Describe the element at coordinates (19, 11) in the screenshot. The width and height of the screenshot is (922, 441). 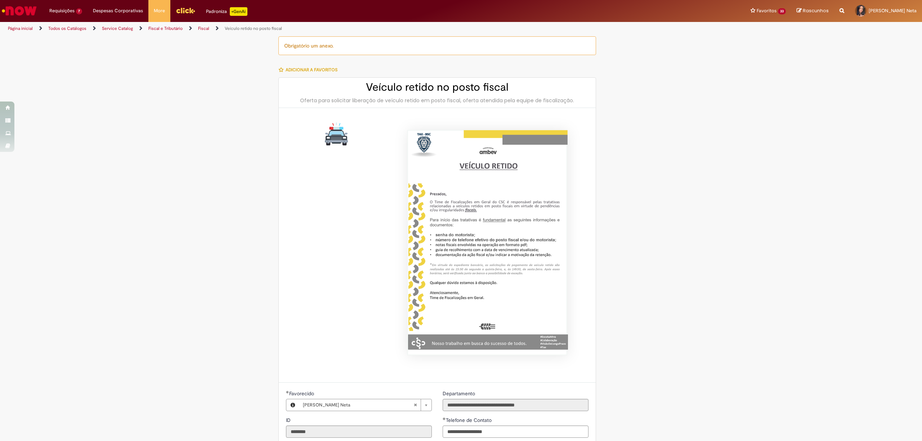
I see `img: ServiceNow` at that location.